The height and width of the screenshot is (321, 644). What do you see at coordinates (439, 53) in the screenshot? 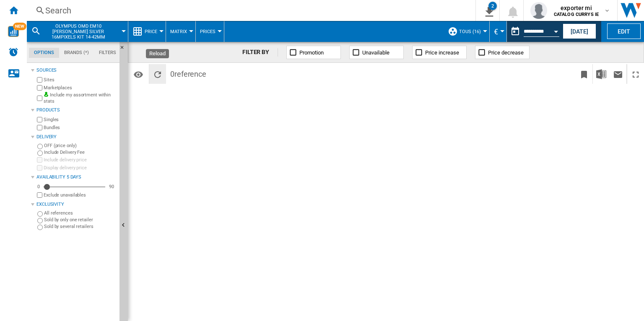
I see `button: Price increase` at bounding box center [439, 53].